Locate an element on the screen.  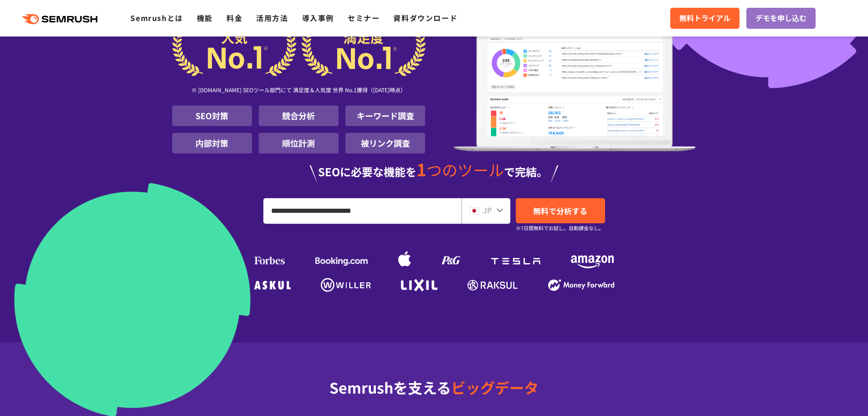
a: 導入事例 is located at coordinates (318, 18).